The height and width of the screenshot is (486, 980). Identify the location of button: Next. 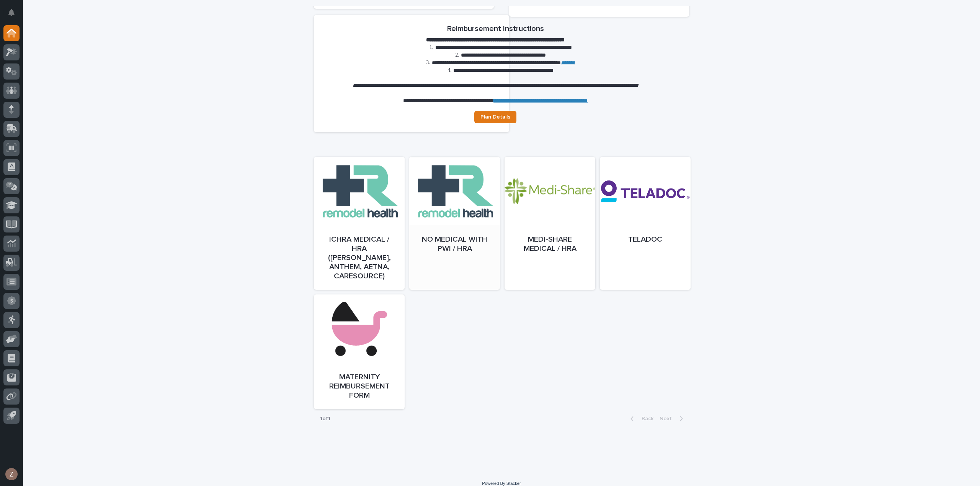
(673, 418).